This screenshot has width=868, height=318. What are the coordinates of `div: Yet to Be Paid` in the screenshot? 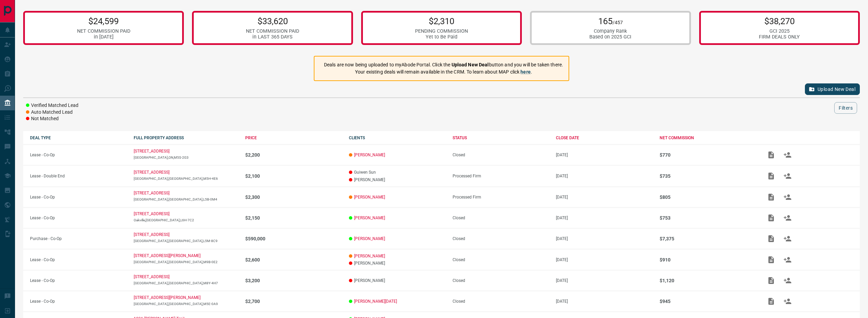 It's located at (441, 37).